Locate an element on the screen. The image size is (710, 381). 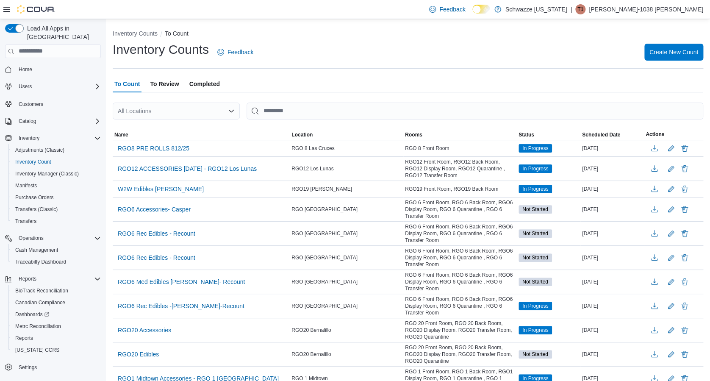
button: BioTrack Reconciliation is located at coordinates (56, 290).